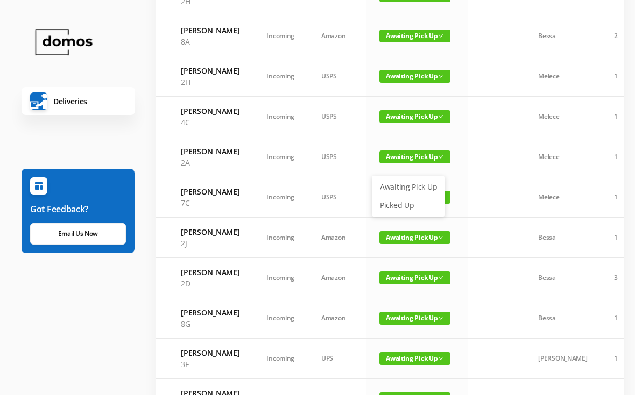 The width and height of the screenshot is (635, 395). I want to click on p: 2J, so click(210, 243).